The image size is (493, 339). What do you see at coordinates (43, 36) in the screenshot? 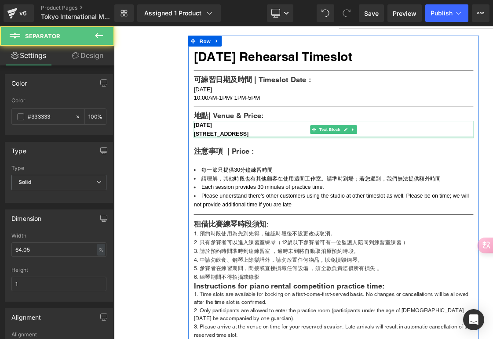
I see `span: Separator` at bounding box center [43, 36].